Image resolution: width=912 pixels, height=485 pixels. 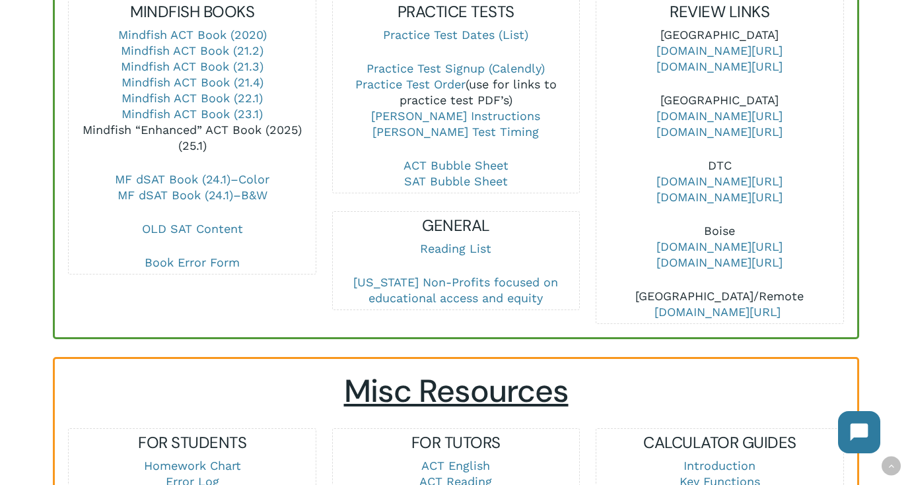 What do you see at coordinates (456, 165) in the screenshot?
I see `a: ACT Bubble Sheet` at bounding box center [456, 165].